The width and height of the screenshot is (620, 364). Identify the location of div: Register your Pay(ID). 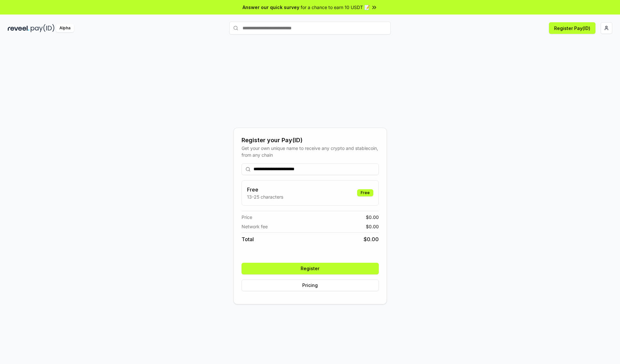
(310, 140).